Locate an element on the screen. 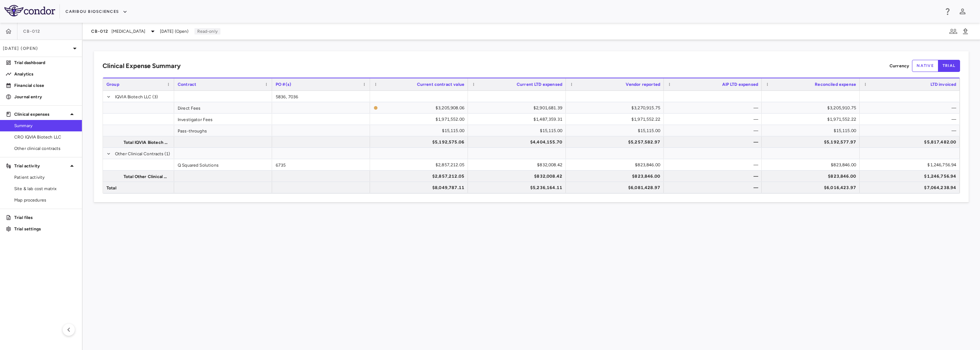 Image resolution: width=980 pixels, height=350 pixels. div: Pass-throughs is located at coordinates (223, 131).